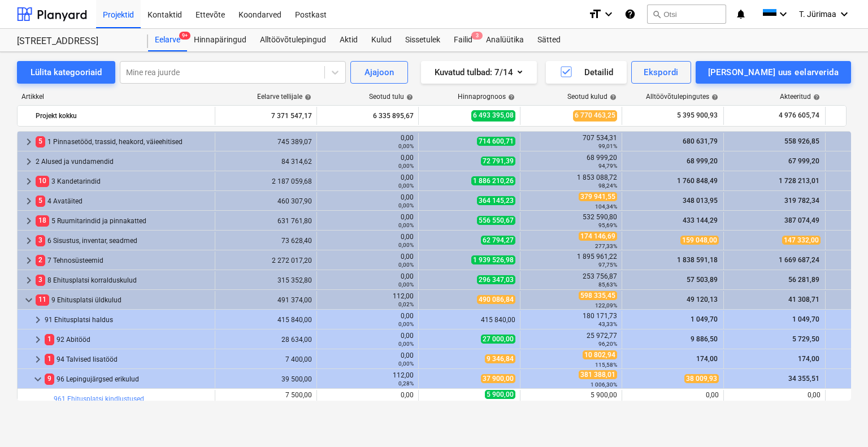 This screenshot has width=868, height=447. What do you see at coordinates (266, 320) in the screenshot?
I see `div: 415 840,00` at bounding box center [266, 320].